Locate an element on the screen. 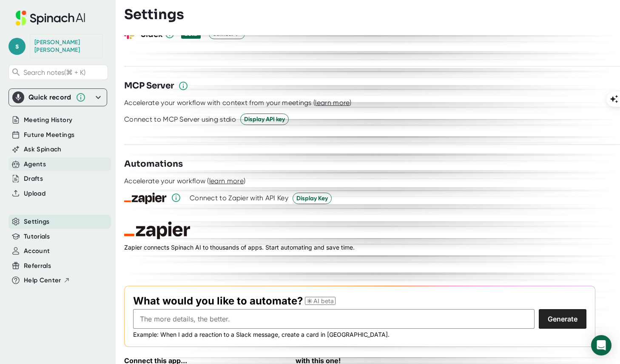  span: Account is located at coordinates (37, 250).